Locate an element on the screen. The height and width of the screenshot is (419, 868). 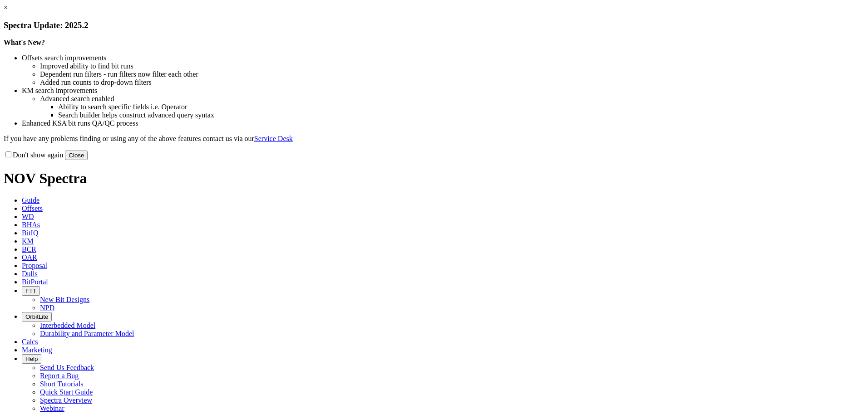
h1: NOV Spectra is located at coordinates (434, 179).